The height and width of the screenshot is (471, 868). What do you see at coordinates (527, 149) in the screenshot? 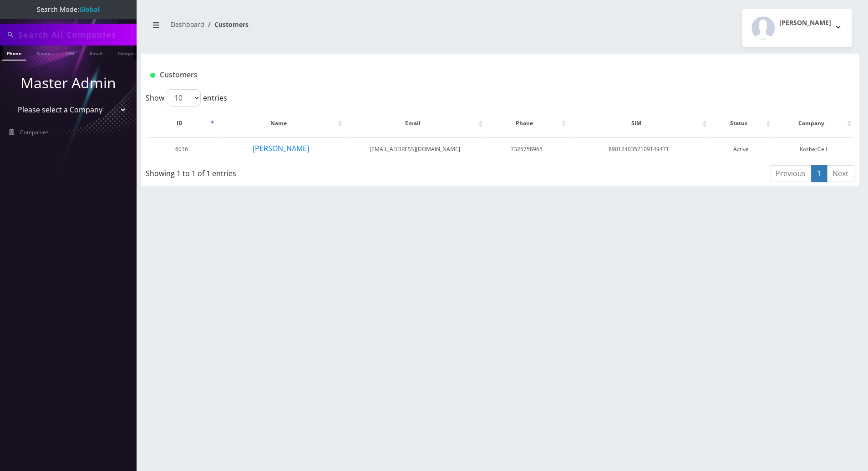
I see `td: 7325758965` at bounding box center [527, 149].